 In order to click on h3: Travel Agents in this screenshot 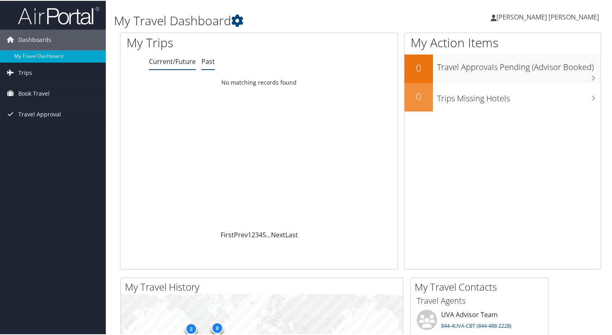, I will do `click(479, 300)`.